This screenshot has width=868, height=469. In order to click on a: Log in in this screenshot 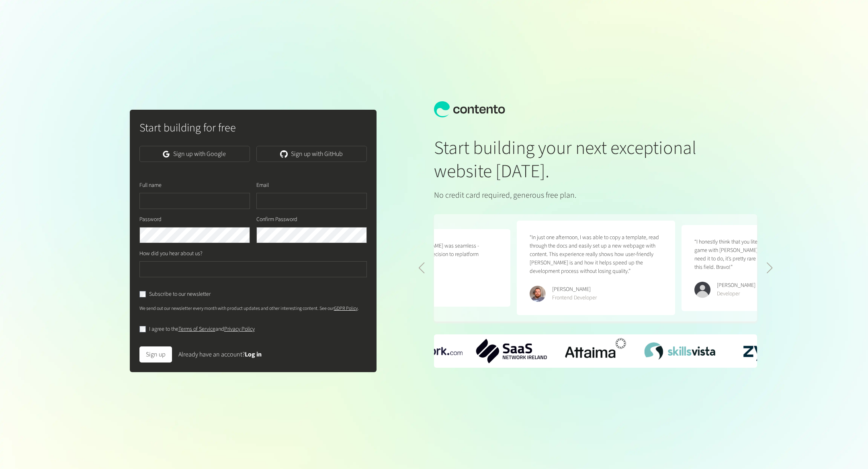, I will do `click(253, 354)`.